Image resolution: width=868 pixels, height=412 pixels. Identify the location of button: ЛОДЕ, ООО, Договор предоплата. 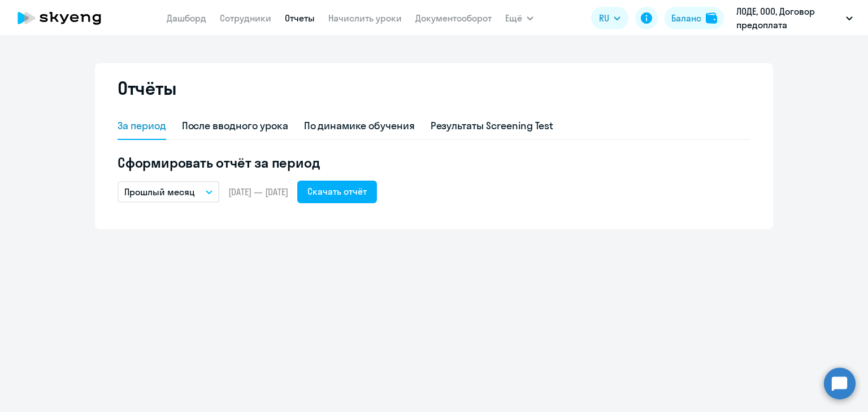
(794, 18).